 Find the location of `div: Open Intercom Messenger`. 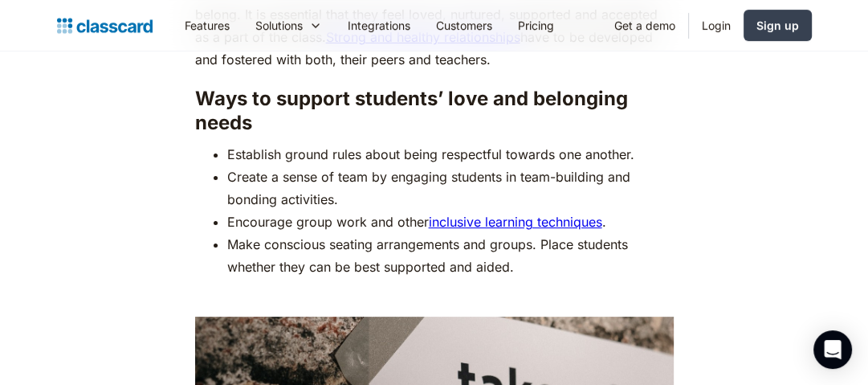

div: Open Intercom Messenger is located at coordinates (832, 349).